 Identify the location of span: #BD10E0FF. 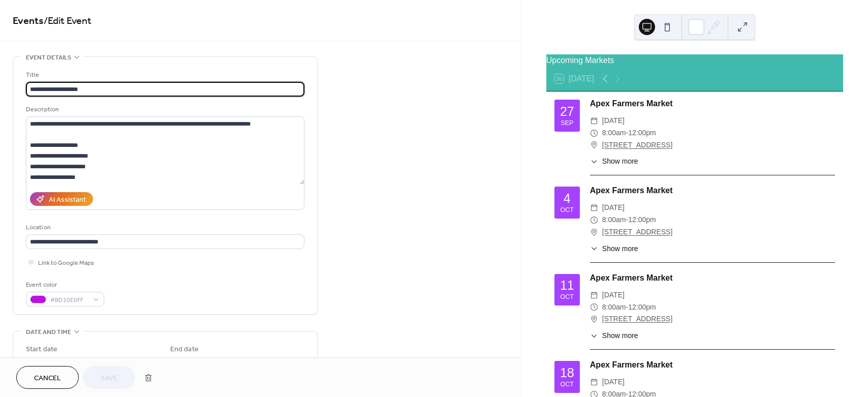
(69, 300).